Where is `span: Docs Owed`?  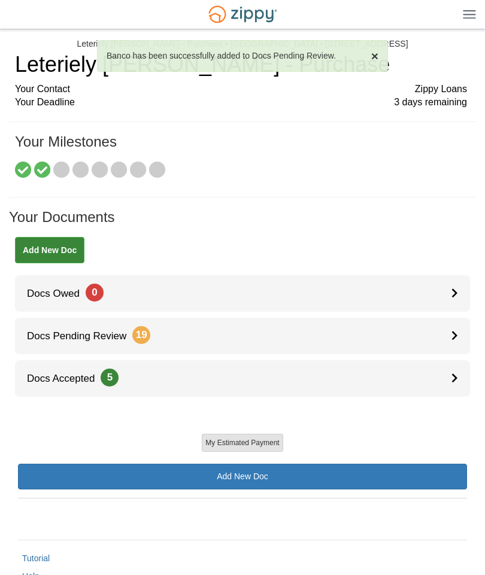 span: Docs Owed is located at coordinates (59, 293).